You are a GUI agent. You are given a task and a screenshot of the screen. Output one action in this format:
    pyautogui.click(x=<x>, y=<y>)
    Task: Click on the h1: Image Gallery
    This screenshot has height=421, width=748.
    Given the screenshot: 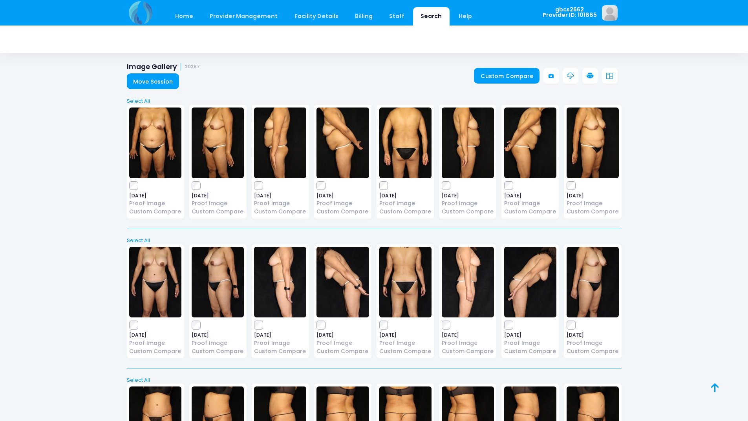 What is the action you would take?
    pyautogui.click(x=163, y=67)
    